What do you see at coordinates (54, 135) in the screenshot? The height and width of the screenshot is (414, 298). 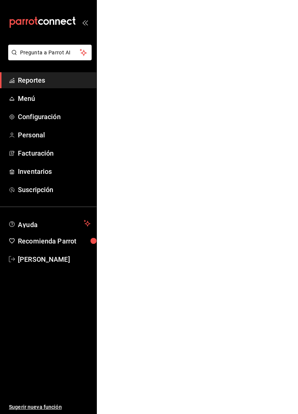 I see `span: Personal` at bounding box center [54, 135].